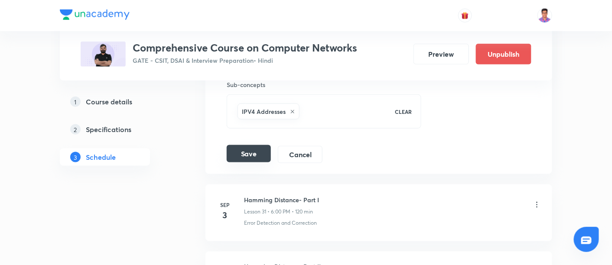 This screenshot has width=612, height=265. What do you see at coordinates (504, 54) in the screenshot?
I see `button: Unpublish` at bounding box center [504, 54].